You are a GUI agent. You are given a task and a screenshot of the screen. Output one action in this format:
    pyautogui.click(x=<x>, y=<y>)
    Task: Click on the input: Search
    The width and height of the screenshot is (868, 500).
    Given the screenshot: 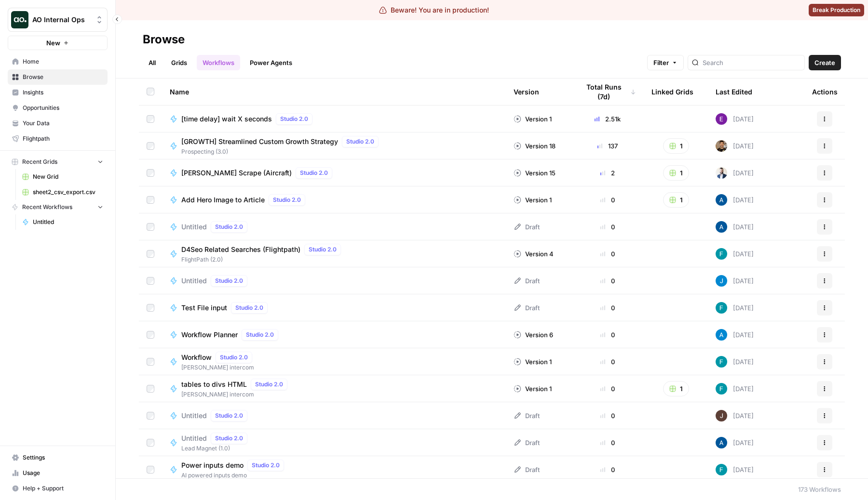 What is the action you would take?
    pyautogui.click(x=751, y=62)
    